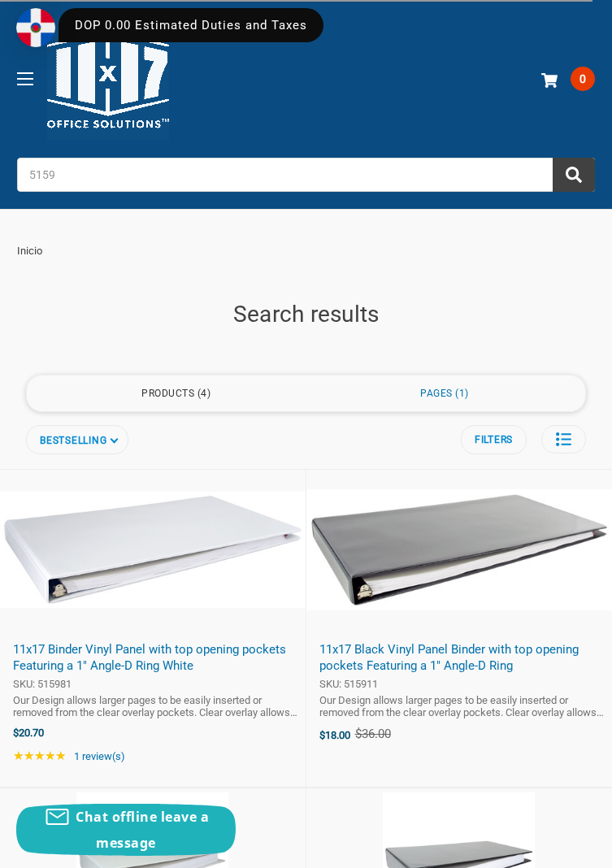  Describe the element at coordinates (30, 250) in the screenshot. I see `span: Inicio` at that location.